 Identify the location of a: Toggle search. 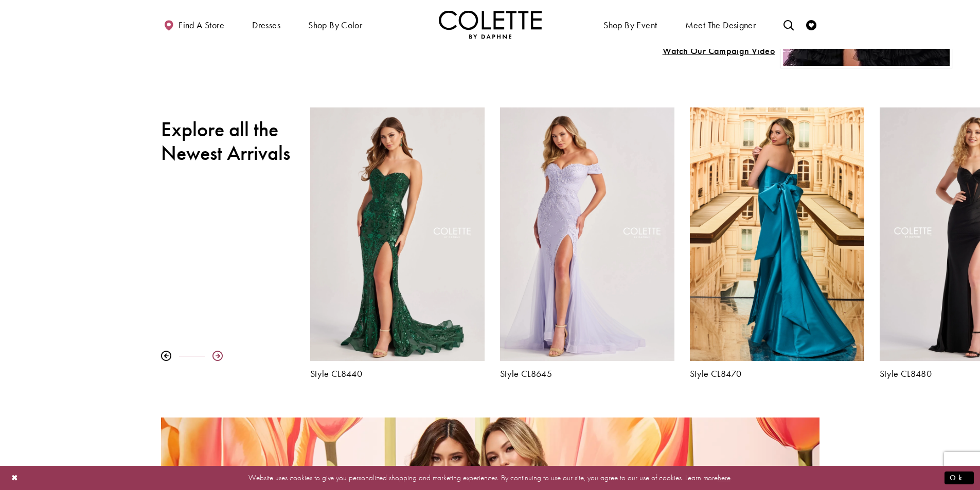
(789, 24).